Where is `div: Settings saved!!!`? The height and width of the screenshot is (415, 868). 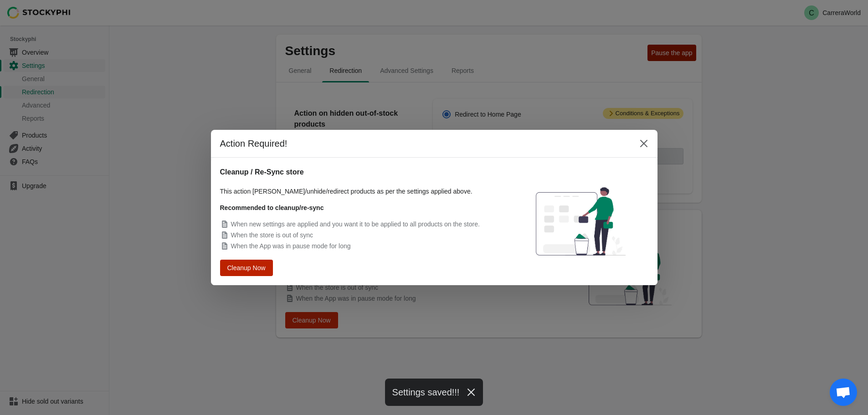 div: Settings saved!!! is located at coordinates (435, 392).